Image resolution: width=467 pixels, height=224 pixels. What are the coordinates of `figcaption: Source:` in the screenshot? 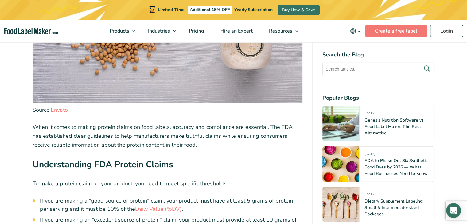 It's located at (168, 110).